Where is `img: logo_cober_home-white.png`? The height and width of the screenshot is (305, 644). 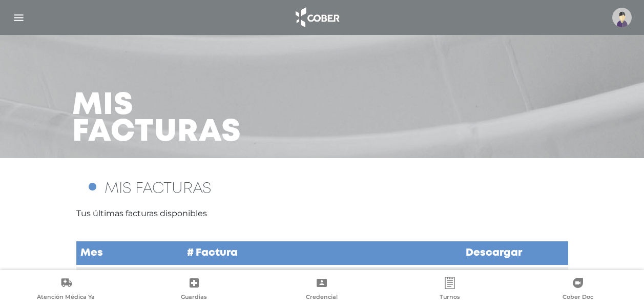
img: logo_cober_home-white.png is located at coordinates (317, 17).